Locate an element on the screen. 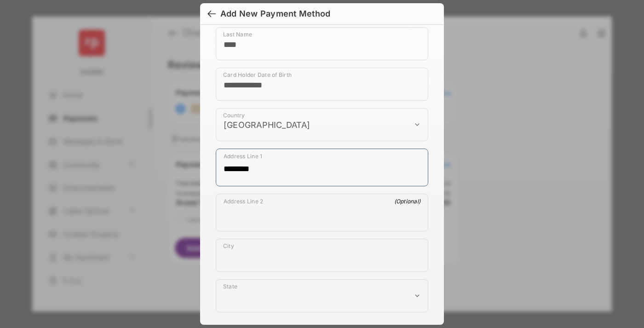 The image size is (644, 328). div: payment_method_screening[postal_addresses][addressLine1] is located at coordinates (322, 168).